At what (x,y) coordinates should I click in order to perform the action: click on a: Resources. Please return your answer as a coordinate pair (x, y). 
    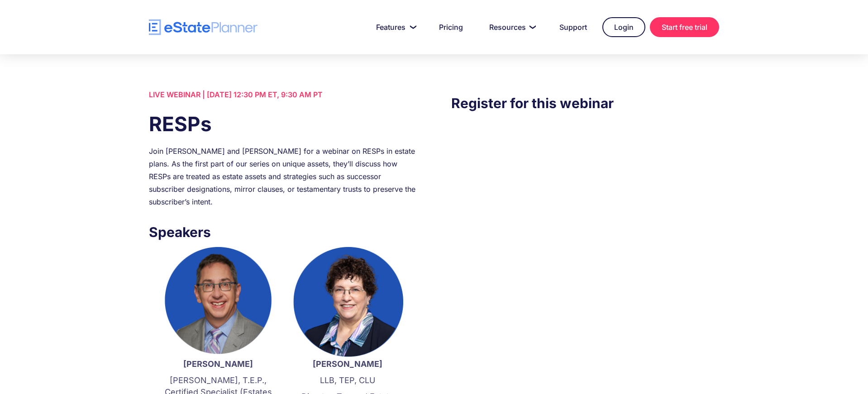
    Looking at the image, I should click on (511, 27).